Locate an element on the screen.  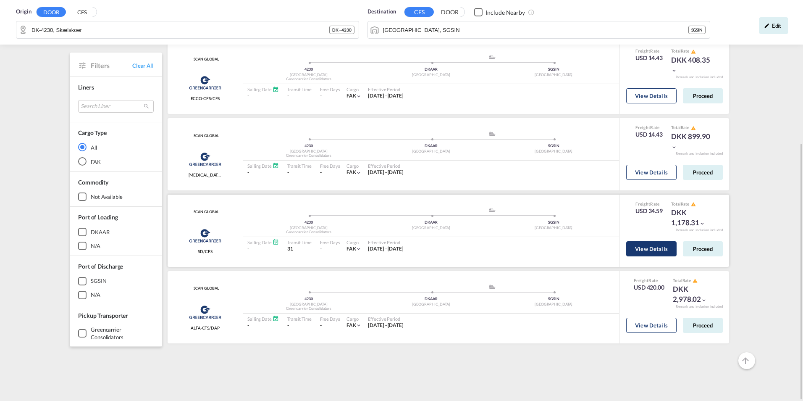
div: 01 Jul 2025 - 30 Sep 2025 is located at coordinates (386, 172).